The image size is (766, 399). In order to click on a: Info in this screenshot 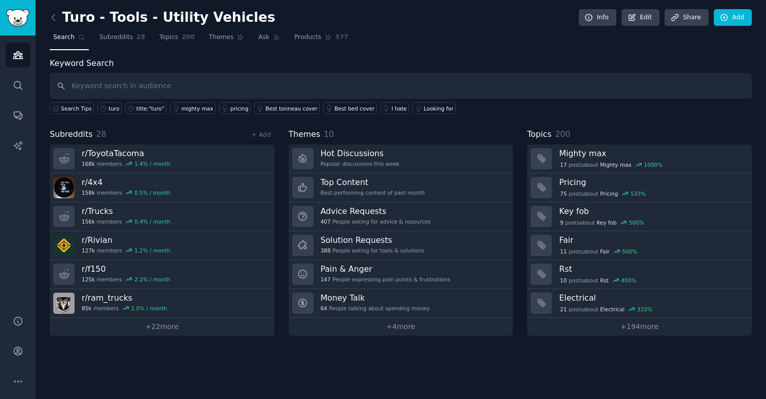, I will do `click(597, 18)`.